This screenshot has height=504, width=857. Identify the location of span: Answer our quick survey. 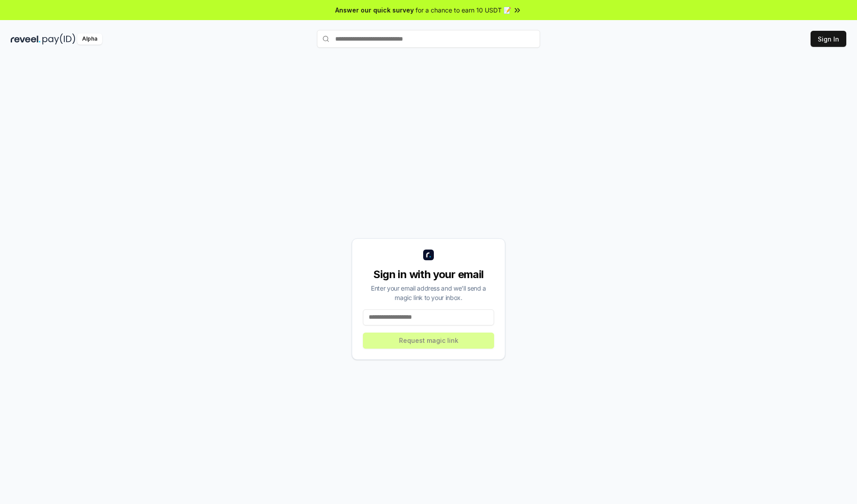
(374, 10).